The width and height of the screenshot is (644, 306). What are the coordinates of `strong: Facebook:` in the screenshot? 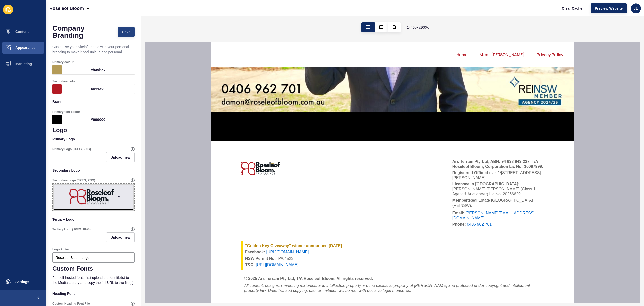 It's located at (44, 210).